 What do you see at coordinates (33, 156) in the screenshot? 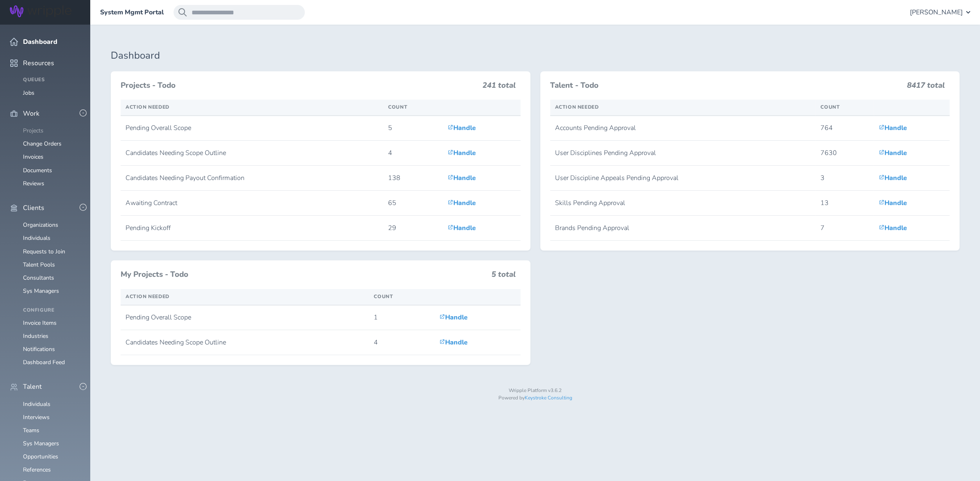
I see `a: Invoices` at bounding box center [33, 156].